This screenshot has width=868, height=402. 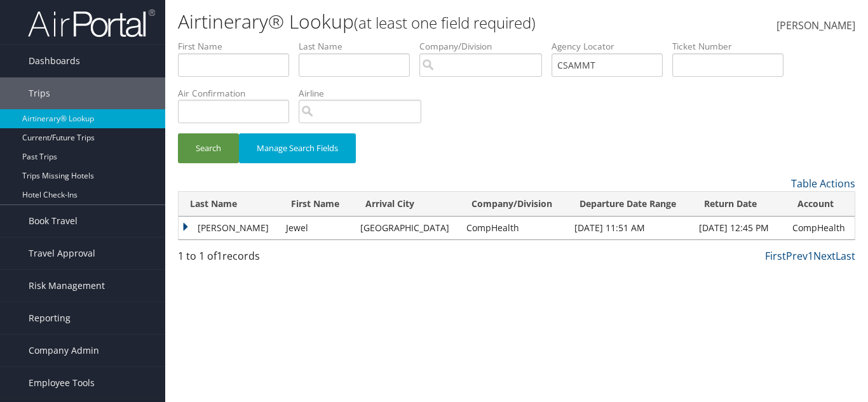 I want to click on label: Air Confirmation, so click(x=238, y=93).